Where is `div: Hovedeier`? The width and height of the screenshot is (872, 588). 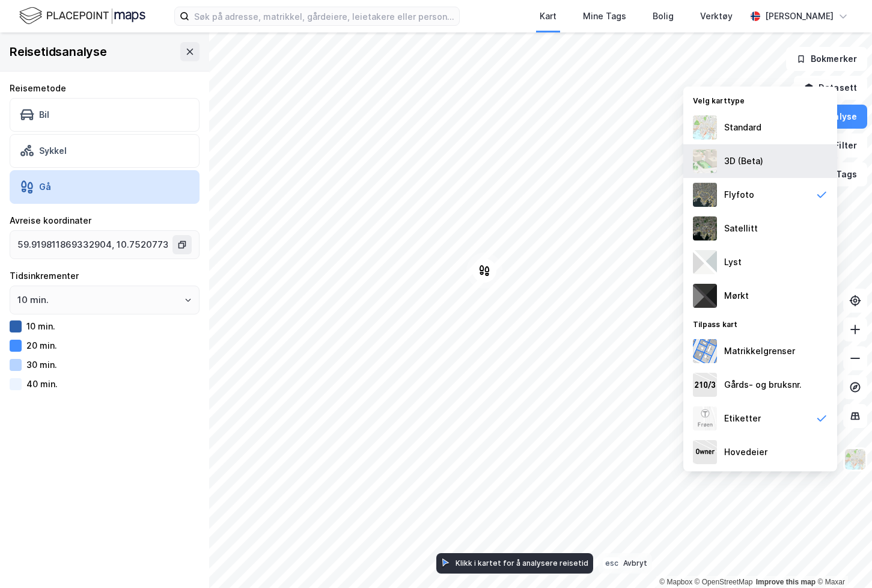 div: Hovedeier is located at coordinates (745, 452).